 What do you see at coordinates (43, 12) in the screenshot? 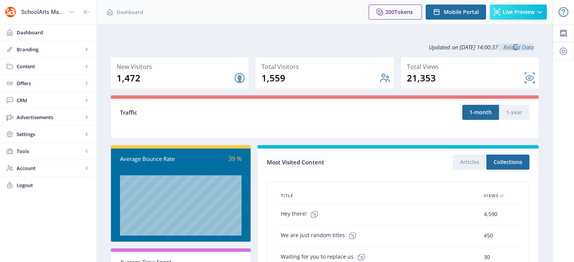
I see `div: SchoolArts Magazine` at bounding box center [43, 12].